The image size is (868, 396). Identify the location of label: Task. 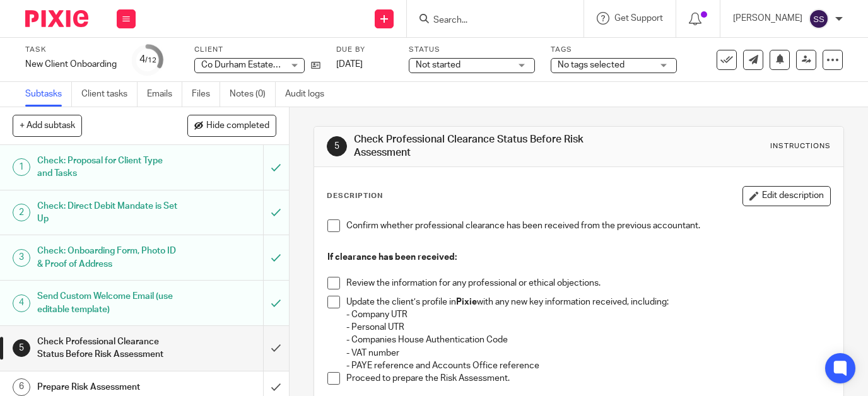
(70, 50).